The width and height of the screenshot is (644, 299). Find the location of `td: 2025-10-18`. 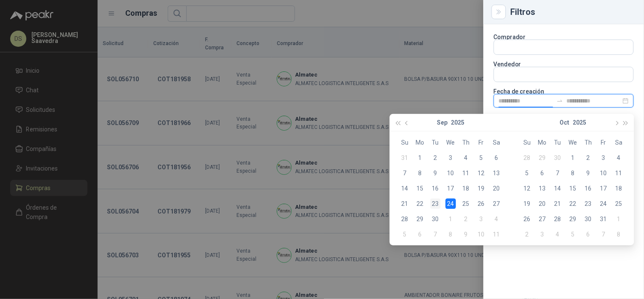

td: 2025-10-18 is located at coordinates (619, 188).